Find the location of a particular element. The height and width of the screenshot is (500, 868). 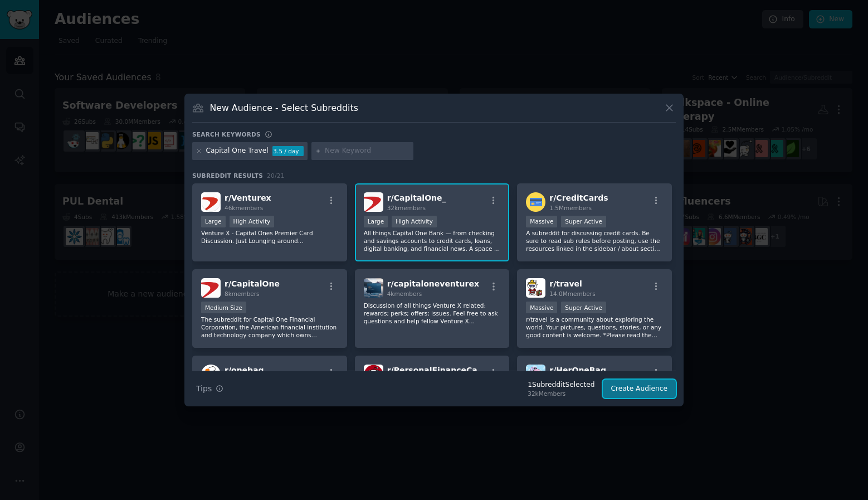

div: Capital One Travel is located at coordinates (237, 151).